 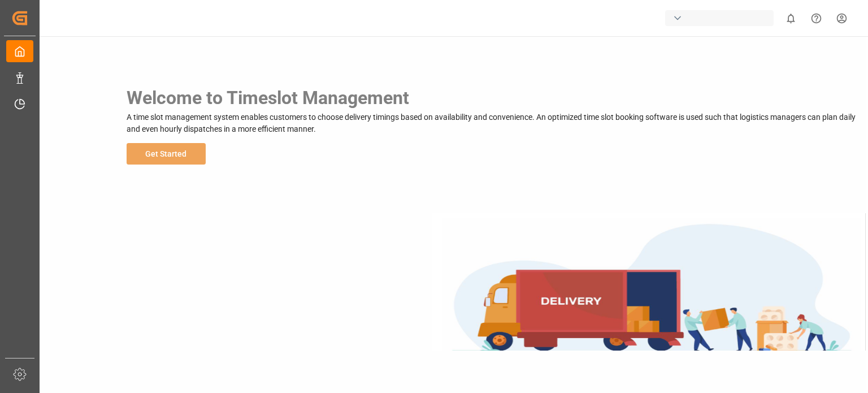 I want to click on button: Help Center, so click(x=816, y=18).